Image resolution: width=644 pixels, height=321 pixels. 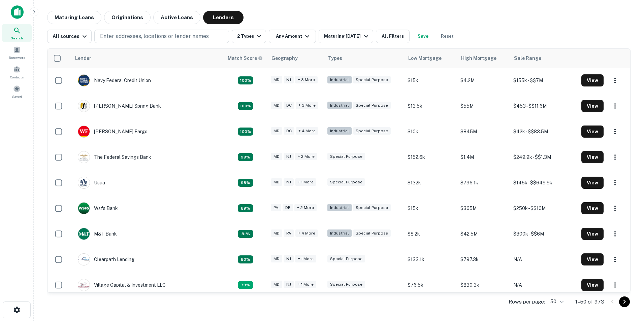 What do you see at coordinates (431, 208) in the screenshot?
I see `td: $15k` at bounding box center [431, 208].